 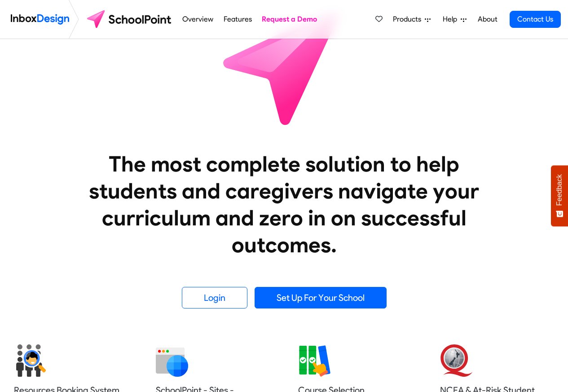 I want to click on a: About, so click(x=487, y=19).